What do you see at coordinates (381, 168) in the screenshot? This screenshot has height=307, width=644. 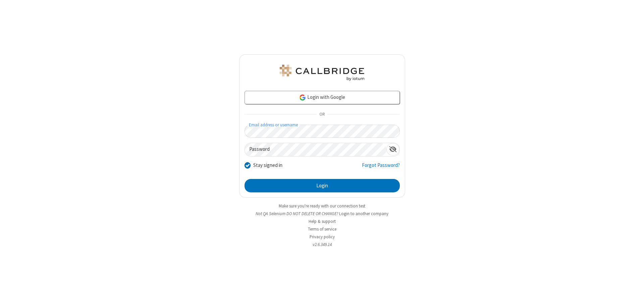 I see `a: Forgot Password?` at bounding box center [381, 168].